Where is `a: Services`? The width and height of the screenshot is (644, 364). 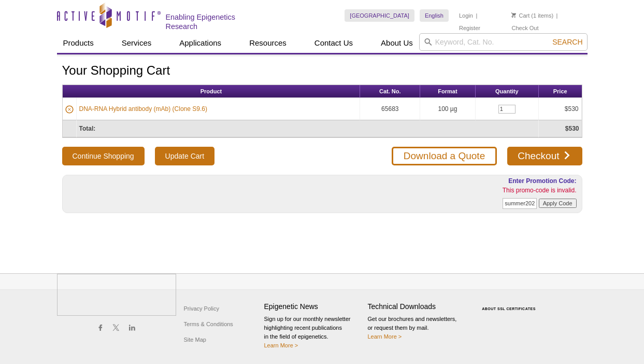 a: Services is located at coordinates (137, 43).